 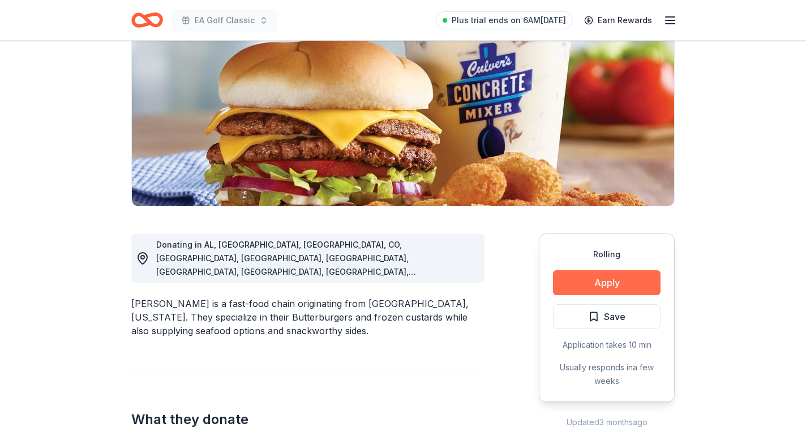 I want to click on a: Home, so click(x=147, y=20).